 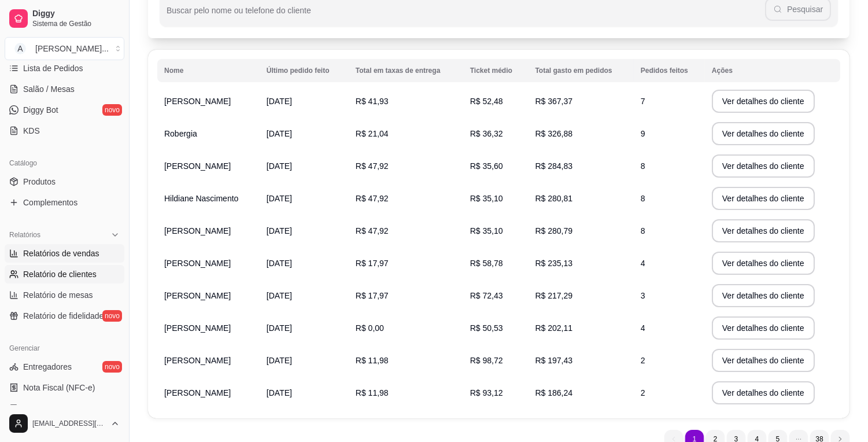 I want to click on th: Pedidos feitos, so click(x=669, y=71).